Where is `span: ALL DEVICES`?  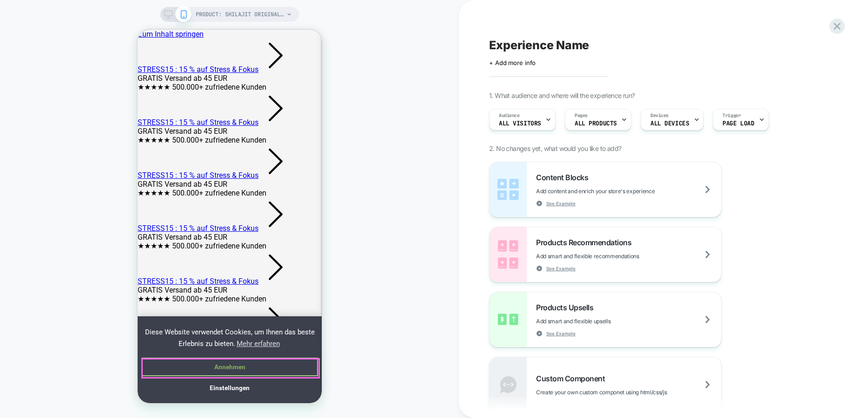
span: ALL DEVICES is located at coordinates (669, 123).